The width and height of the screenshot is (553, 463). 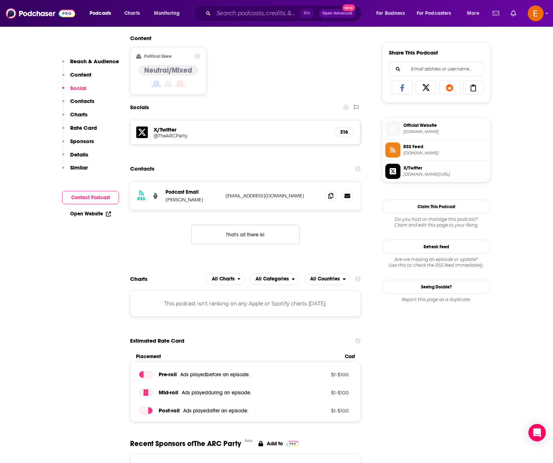 What do you see at coordinates (349, 8) in the screenshot?
I see `span: New` at bounding box center [349, 8].